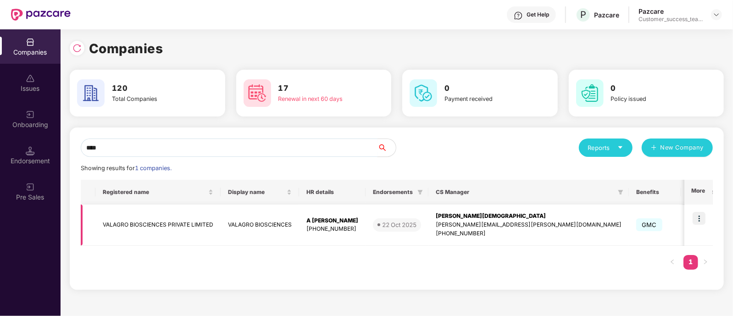  What do you see at coordinates (699, 218) in the screenshot?
I see `img: icon` at bounding box center [699, 218].